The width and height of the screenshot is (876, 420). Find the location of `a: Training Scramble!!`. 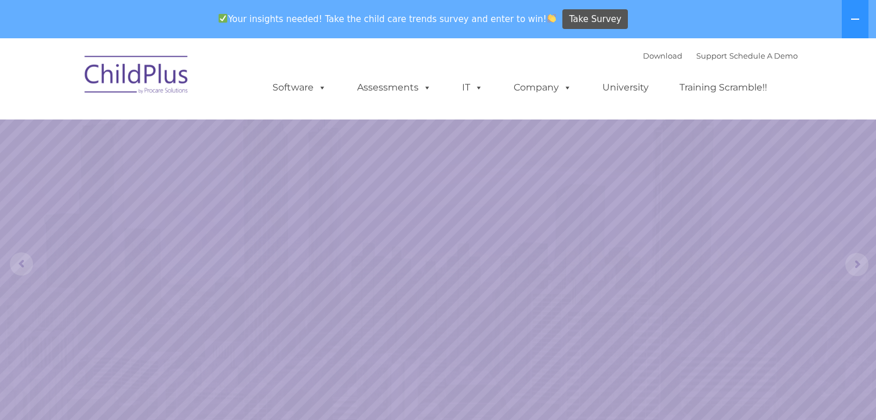

a: Training Scramble!! is located at coordinates (723, 88).